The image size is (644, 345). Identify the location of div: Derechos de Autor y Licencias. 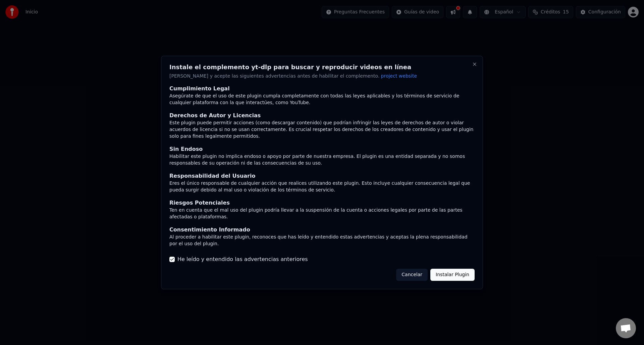
(322, 116).